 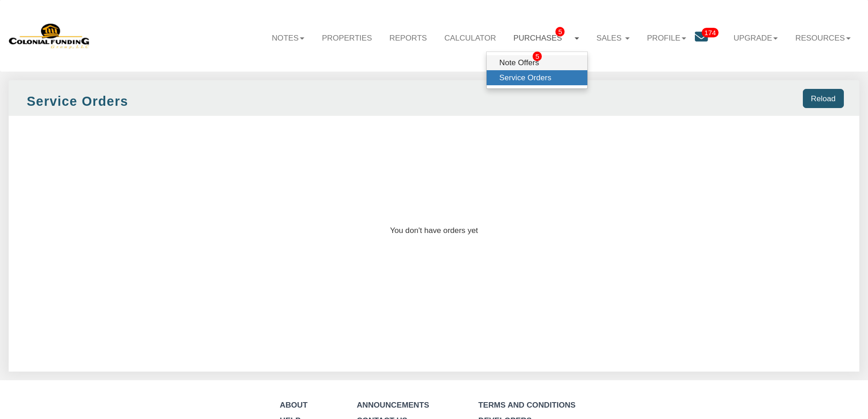 I want to click on a: Service Orders, so click(x=537, y=77).